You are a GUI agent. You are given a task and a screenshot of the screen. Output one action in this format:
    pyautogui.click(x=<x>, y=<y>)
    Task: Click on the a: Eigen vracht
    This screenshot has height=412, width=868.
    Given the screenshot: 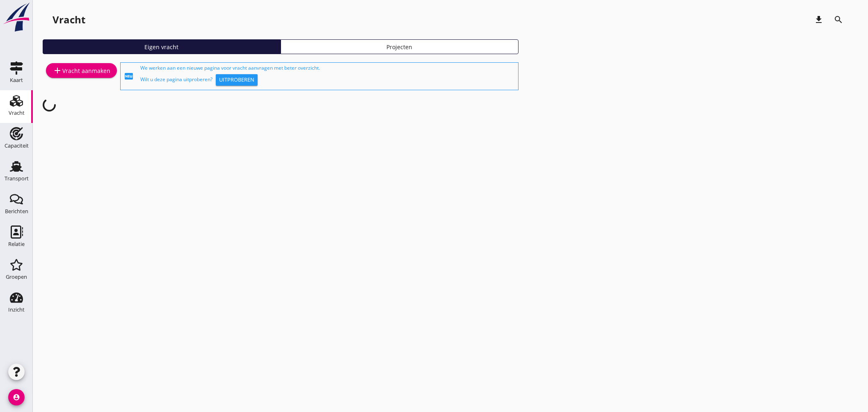 What is the action you would take?
    pyautogui.click(x=161, y=47)
    